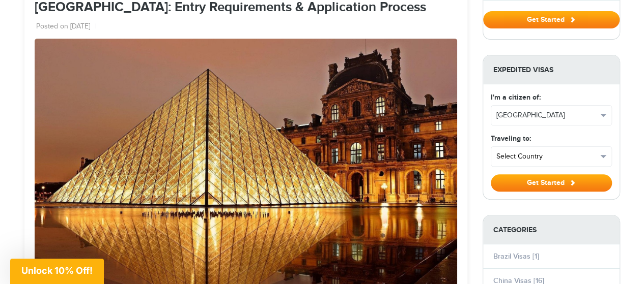 Image resolution: width=644 pixels, height=284 pixels. What do you see at coordinates (547, 157) in the screenshot?
I see `span: Select Country` at bounding box center [547, 157].